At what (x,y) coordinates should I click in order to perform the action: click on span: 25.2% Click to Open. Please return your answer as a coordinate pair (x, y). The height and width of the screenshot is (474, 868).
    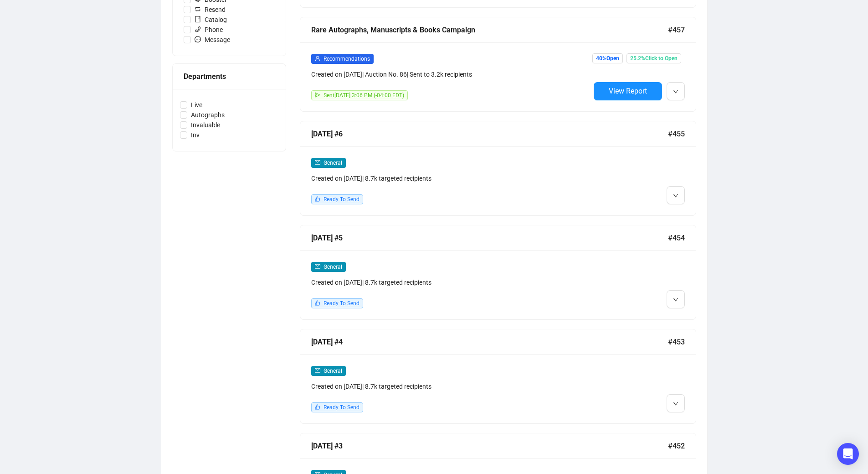
    Looking at the image, I should click on (654, 59).